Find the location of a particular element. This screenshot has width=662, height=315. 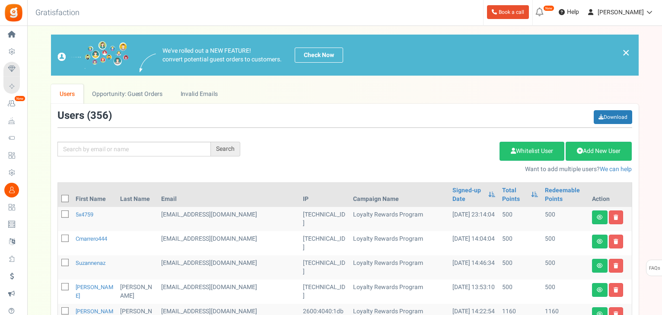

th: Last Name is located at coordinates (137, 195).